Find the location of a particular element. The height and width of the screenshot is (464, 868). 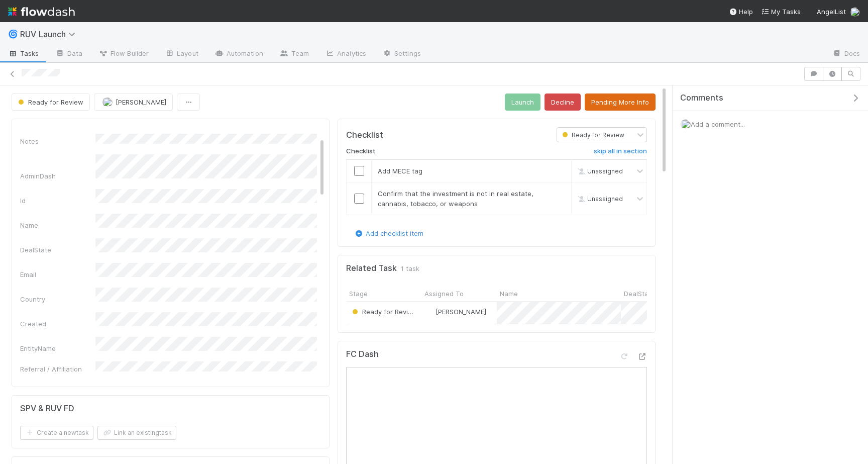

div: Notes is located at coordinates (58, 142).